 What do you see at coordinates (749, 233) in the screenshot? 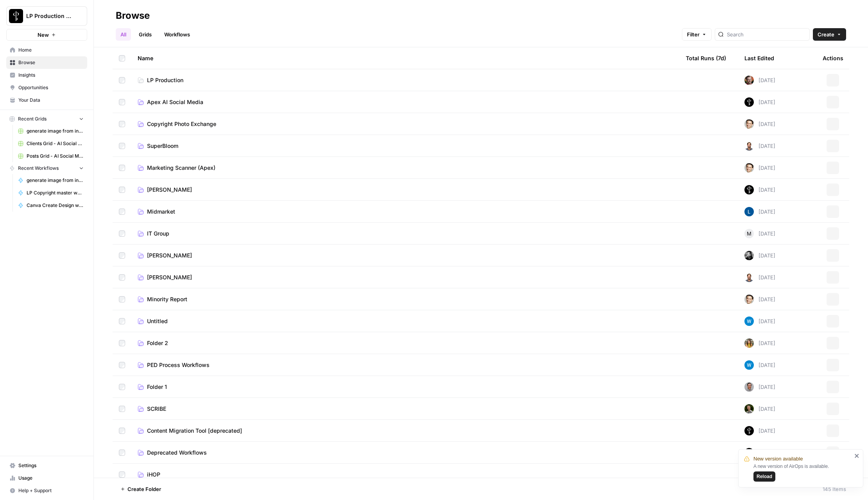
I see `span: M` at bounding box center [749, 233].